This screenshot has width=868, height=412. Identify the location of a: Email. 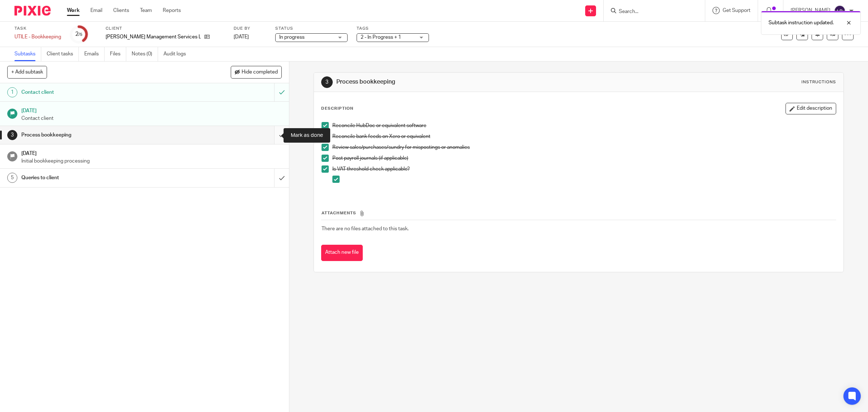
(96, 11).